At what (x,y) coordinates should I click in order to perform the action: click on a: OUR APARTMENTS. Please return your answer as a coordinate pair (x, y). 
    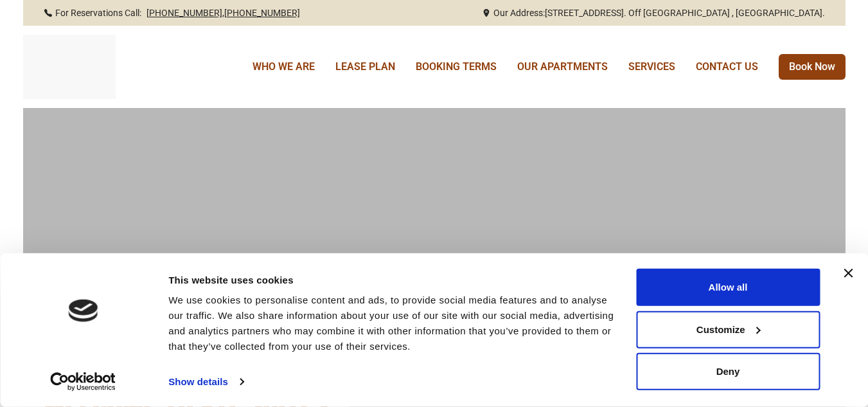
    Looking at the image, I should click on (562, 67).